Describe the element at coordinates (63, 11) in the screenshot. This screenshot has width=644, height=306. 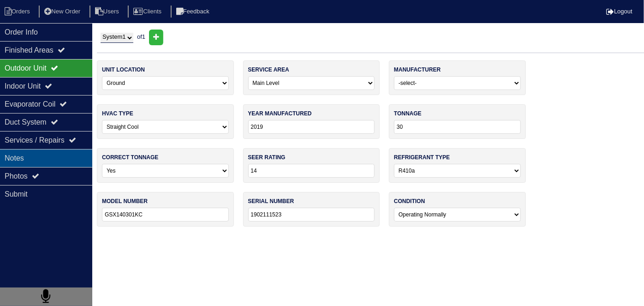
I see `a: New Order` at that location.